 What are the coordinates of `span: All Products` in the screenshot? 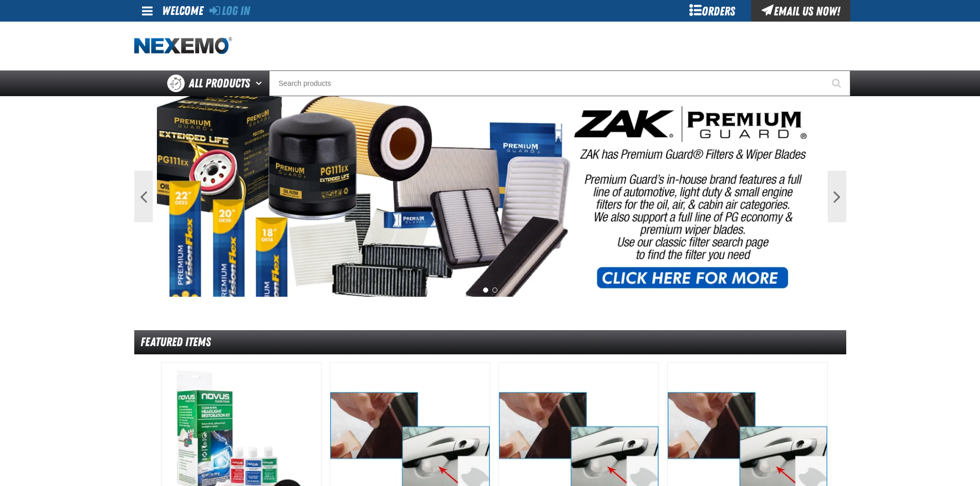 It's located at (219, 83).